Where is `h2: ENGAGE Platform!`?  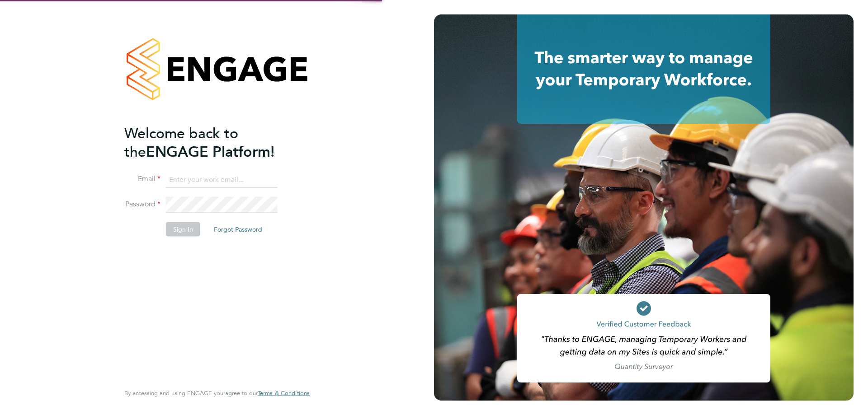
h2: ENGAGE Platform! is located at coordinates (212, 142).